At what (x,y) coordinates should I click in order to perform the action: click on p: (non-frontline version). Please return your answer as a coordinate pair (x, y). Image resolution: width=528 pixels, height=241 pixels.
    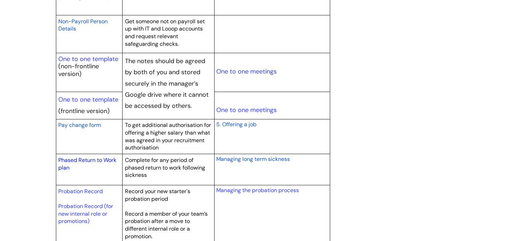
    Looking at the image, I should click on (89, 70).